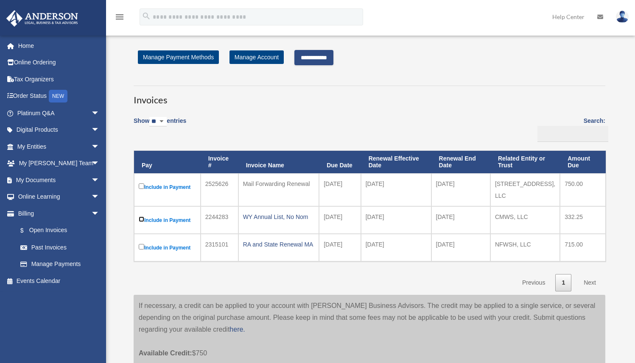  Describe the element at coordinates (59, 197) in the screenshot. I see `a: Online Learningarrow_drop_down` at that location.